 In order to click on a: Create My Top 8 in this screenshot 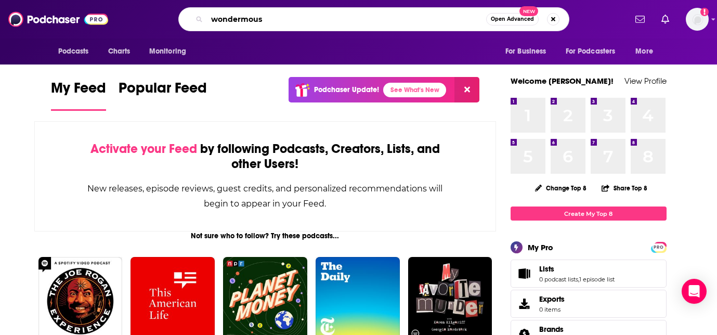, I will do `click(588, 213)`.